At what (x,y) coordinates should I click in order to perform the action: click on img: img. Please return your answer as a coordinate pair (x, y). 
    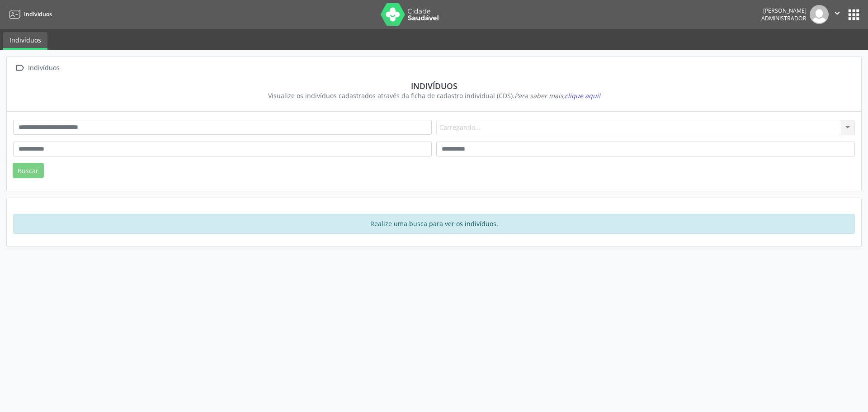
    Looking at the image, I should click on (819, 15).